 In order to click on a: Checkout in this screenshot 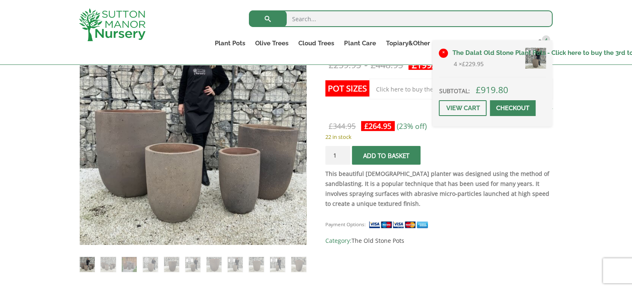, I will do `click(513, 108)`.